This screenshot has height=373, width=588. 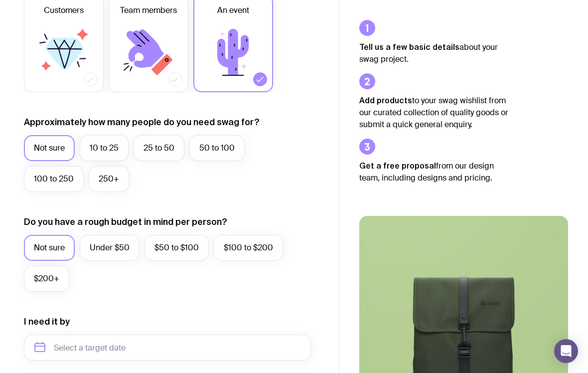 I want to click on label: 250+, so click(x=109, y=179).